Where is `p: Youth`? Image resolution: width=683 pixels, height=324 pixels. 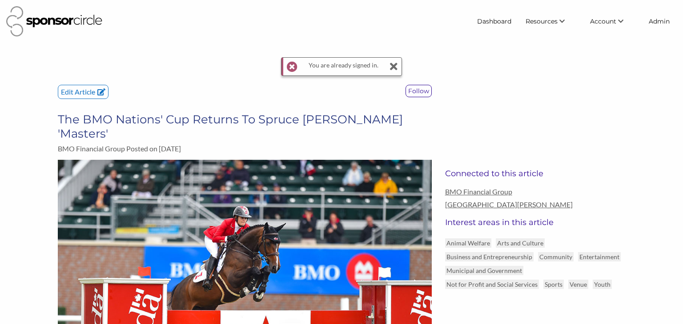 p: Youth is located at coordinates (602, 284).